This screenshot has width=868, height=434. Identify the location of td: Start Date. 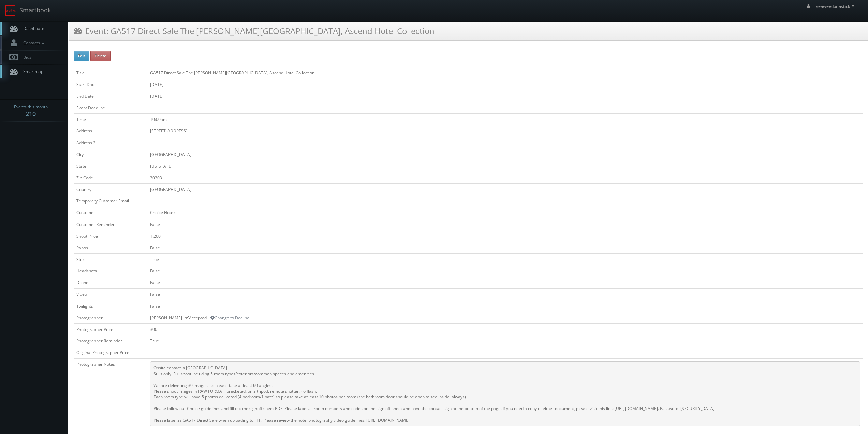
(110, 84).